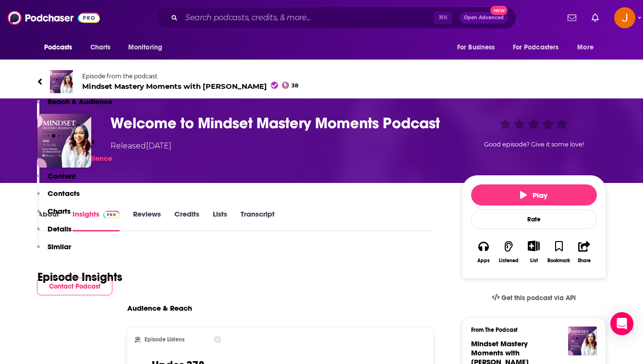 Image resolution: width=643 pixels, height=364 pixels. Describe the element at coordinates (585, 48) in the screenshot. I see `span: More` at that location.